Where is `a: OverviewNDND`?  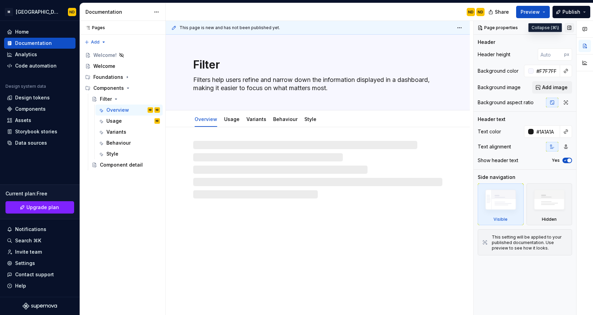 a: OverviewNDND is located at coordinates (129, 110).